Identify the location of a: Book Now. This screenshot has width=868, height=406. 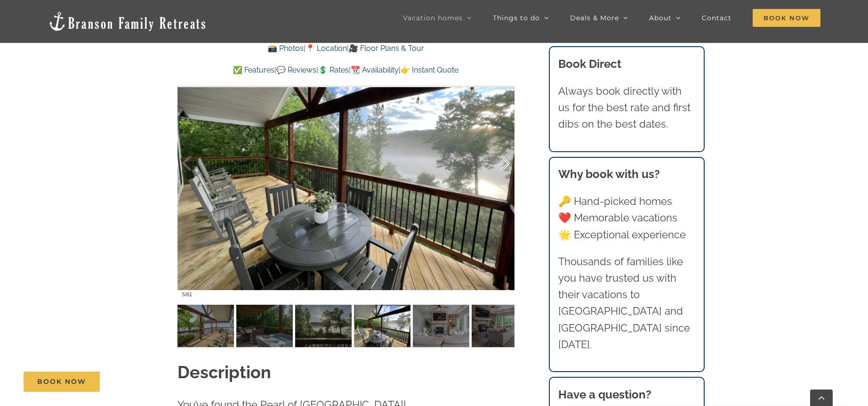
(62, 381).